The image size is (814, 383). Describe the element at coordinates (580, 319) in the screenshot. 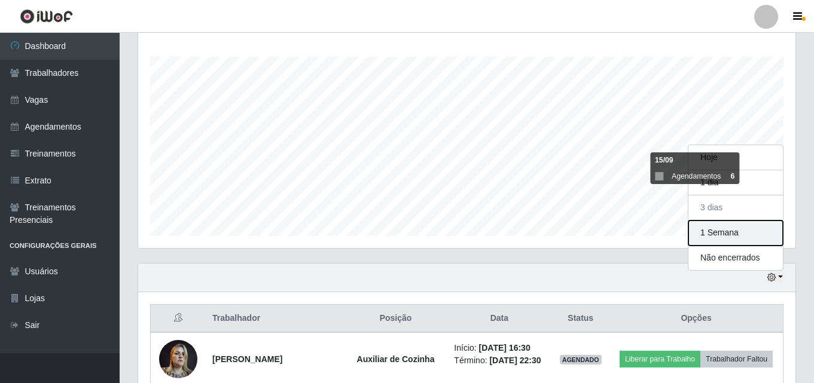

I see `th: Status` at that location.